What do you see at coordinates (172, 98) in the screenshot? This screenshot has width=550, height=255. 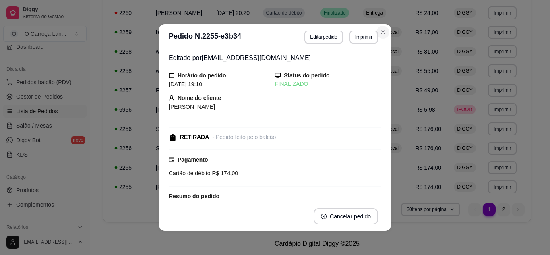 I see `span: user` at bounding box center [172, 98].